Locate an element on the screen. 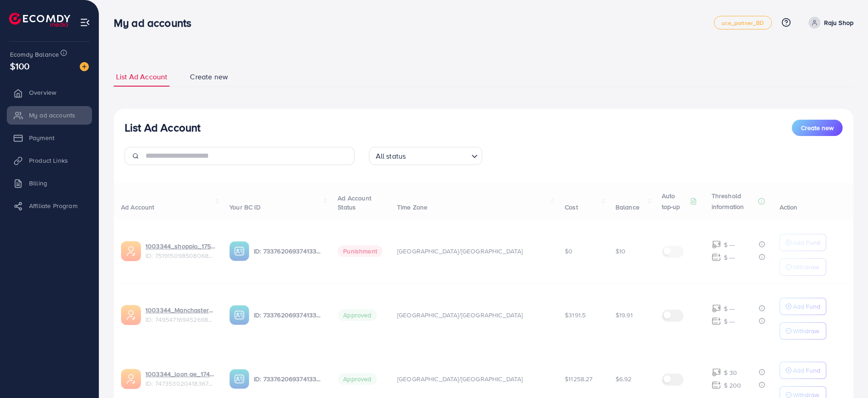  p: Raju Shop is located at coordinates (839, 22).